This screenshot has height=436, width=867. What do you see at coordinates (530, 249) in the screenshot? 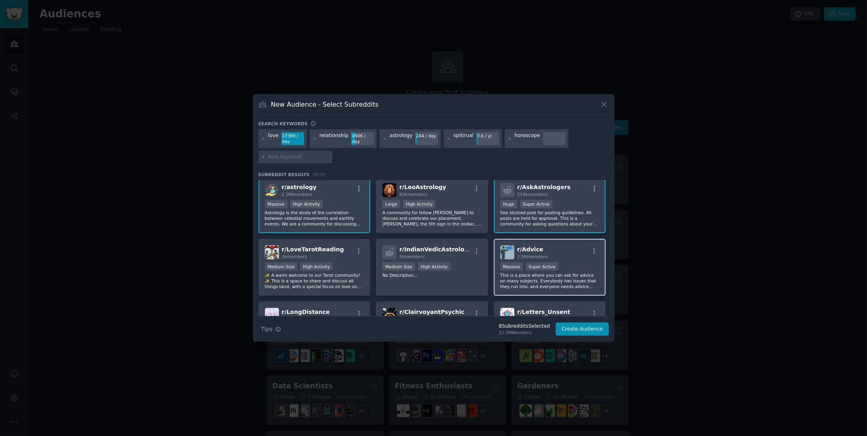
I see `span: r/ Advice` at bounding box center [530, 249].